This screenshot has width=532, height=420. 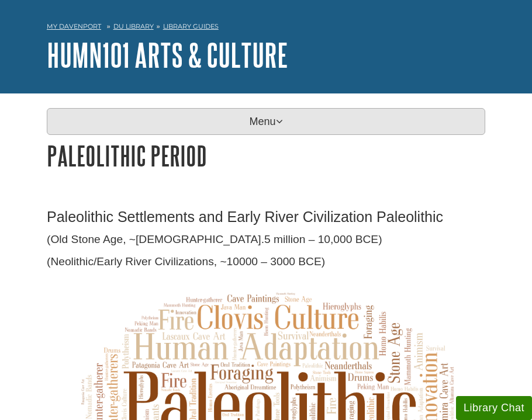 What do you see at coordinates (266, 122) in the screenshot?
I see `p: Menu` at bounding box center [266, 122].